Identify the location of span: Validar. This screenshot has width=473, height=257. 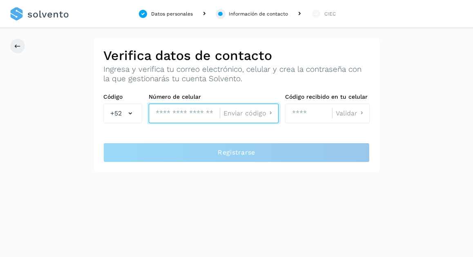
(347, 114).